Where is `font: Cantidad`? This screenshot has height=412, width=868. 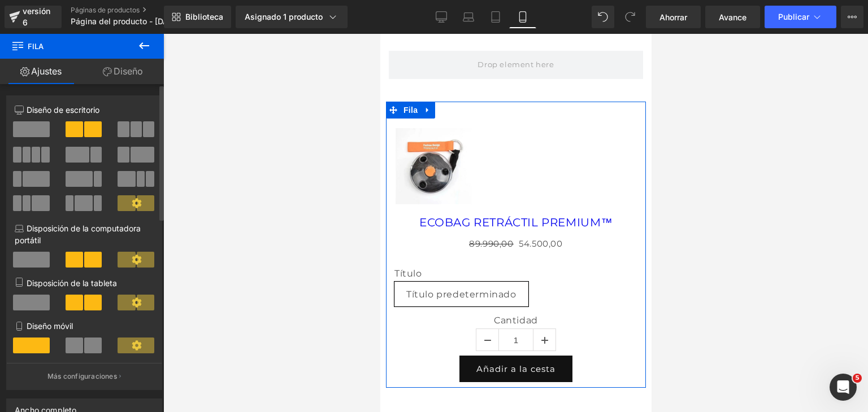 font: Cantidad is located at coordinates (136, 286).